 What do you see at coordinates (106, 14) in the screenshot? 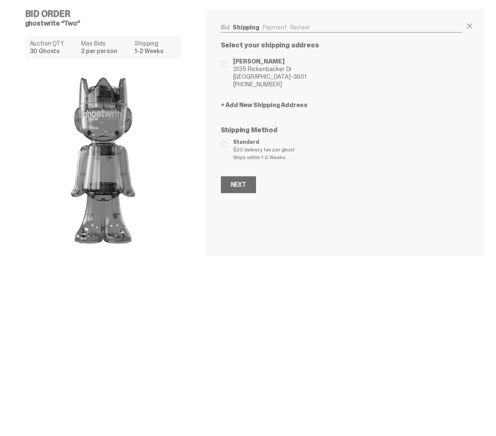
I see `h4: Bid Order` at bounding box center [106, 14].